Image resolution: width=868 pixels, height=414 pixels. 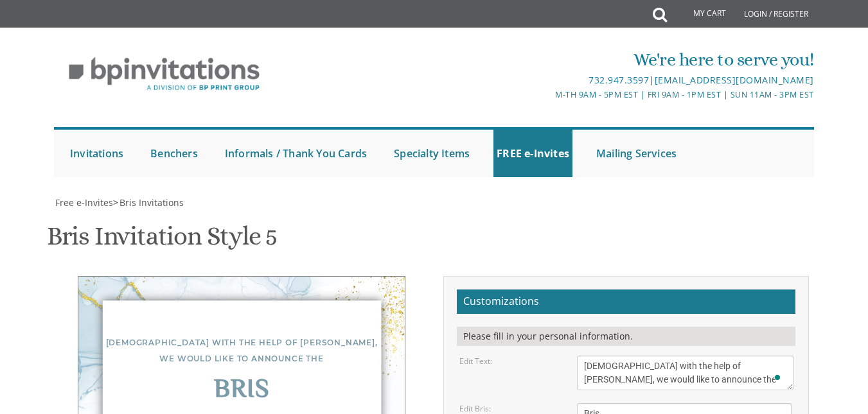 I want to click on a: Free e-Invites, so click(x=84, y=203).